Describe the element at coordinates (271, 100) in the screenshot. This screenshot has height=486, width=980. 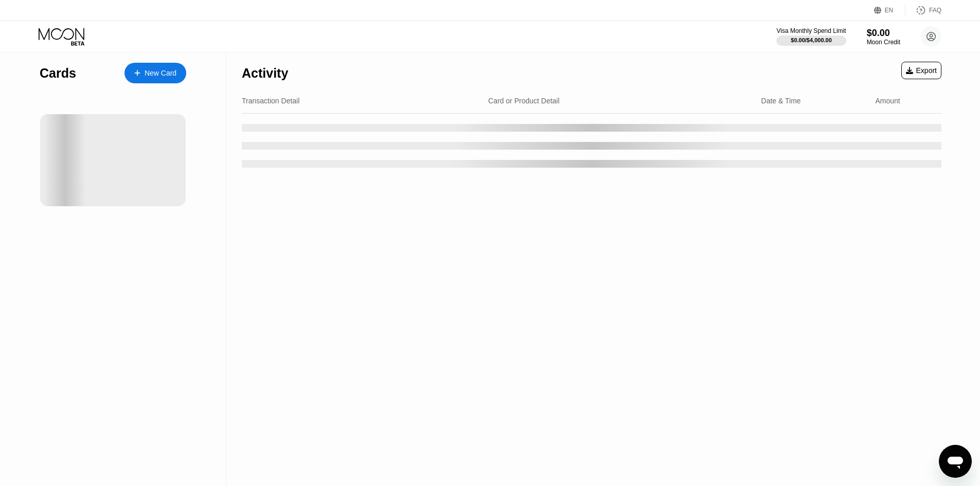
I see `div: Transaction Detail` at that location.